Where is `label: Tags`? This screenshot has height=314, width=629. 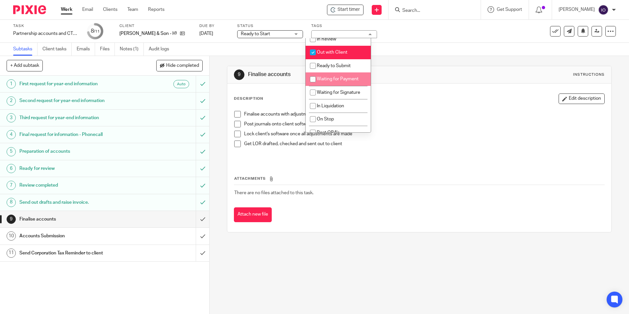 label: Tags is located at coordinates (344, 26).